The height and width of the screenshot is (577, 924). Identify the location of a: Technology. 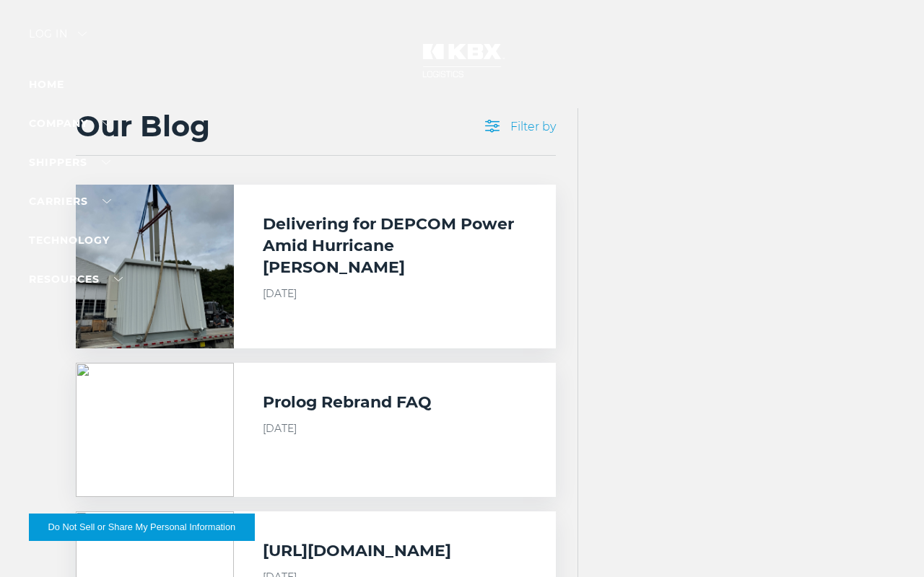
(69, 240).